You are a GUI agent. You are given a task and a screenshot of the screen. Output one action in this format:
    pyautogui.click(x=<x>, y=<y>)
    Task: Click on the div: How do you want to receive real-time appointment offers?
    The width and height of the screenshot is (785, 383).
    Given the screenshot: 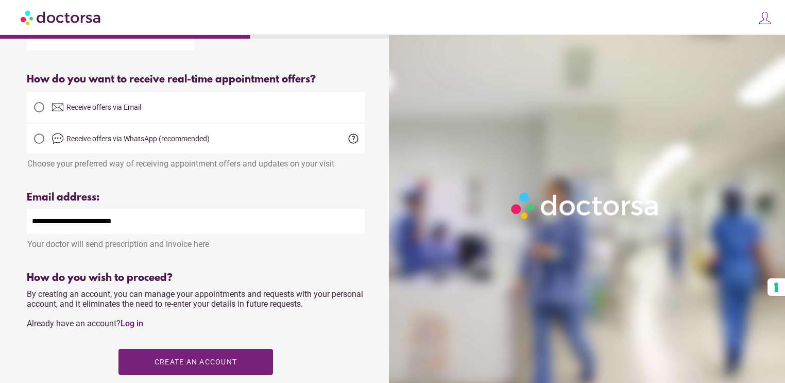 What is the action you would take?
    pyautogui.click(x=196, y=79)
    